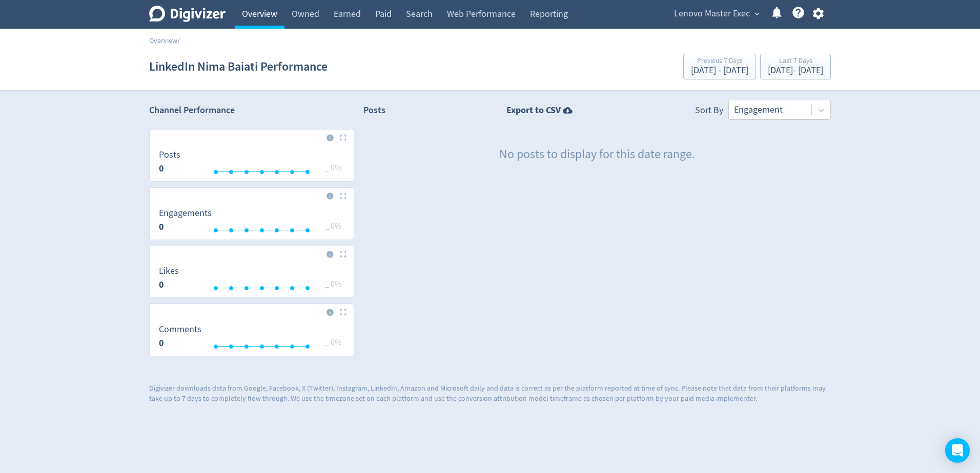 This screenshot has height=473, width=980. I want to click on svg: Engagements 0, so click(252, 221).